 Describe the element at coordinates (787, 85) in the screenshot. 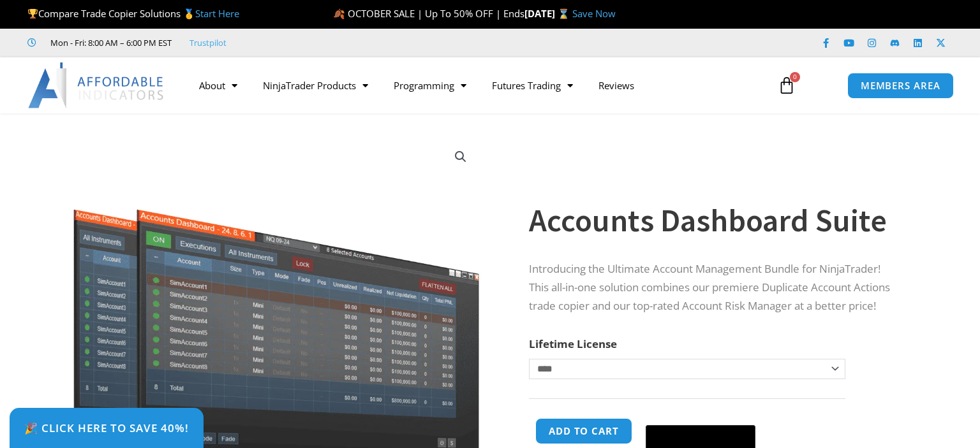

I see `a: 0` at that location.